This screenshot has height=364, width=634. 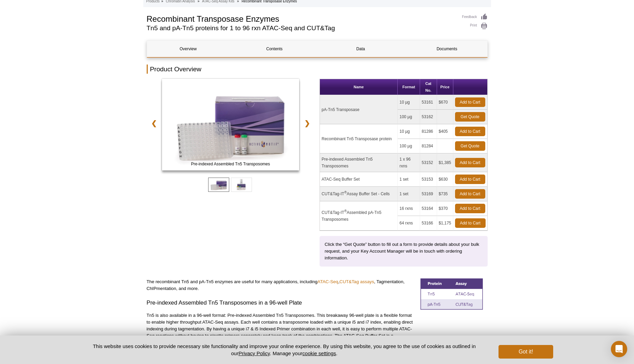 I want to click on td: 16 rxns, so click(x=409, y=208).